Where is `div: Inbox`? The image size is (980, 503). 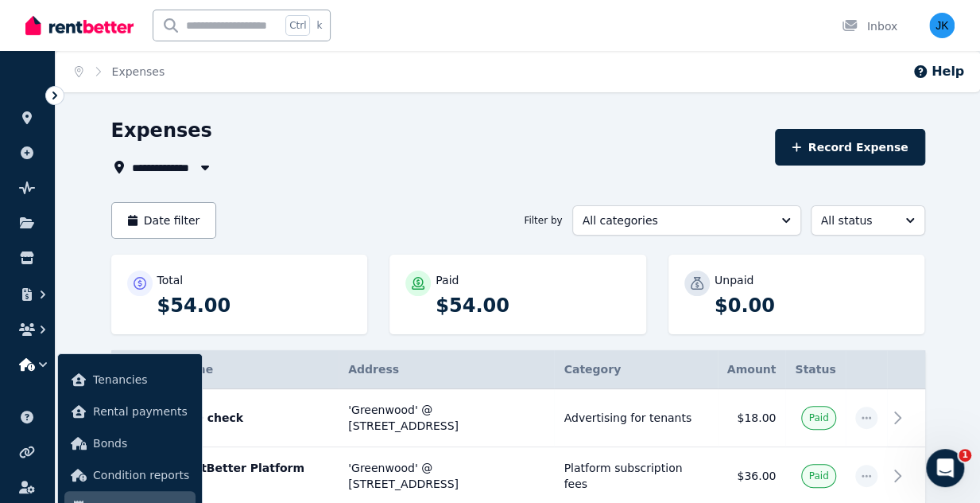
div: Inbox is located at coordinates (870, 26).